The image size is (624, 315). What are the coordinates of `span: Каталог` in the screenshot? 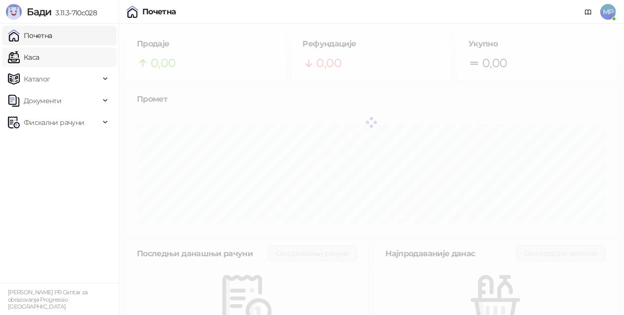 It's located at (37, 79).